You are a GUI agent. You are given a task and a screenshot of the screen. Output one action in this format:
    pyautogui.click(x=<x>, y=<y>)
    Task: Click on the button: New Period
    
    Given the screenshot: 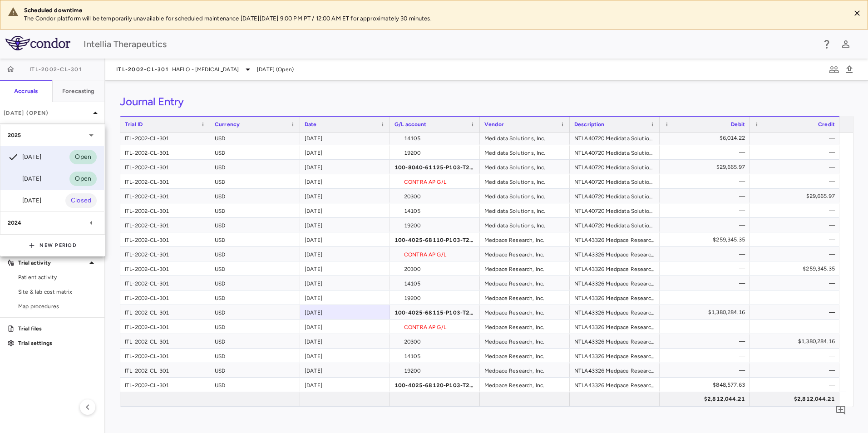 What is the action you would take?
    pyautogui.click(x=52, y=246)
    